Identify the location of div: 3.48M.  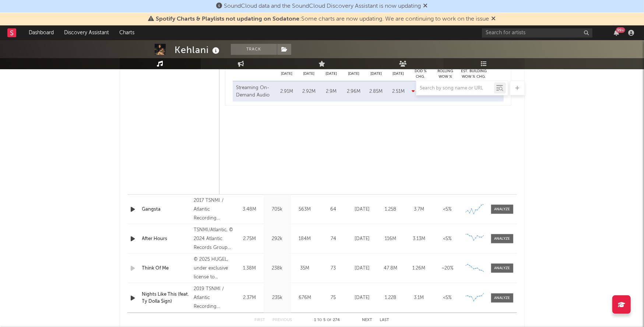
(250, 209).